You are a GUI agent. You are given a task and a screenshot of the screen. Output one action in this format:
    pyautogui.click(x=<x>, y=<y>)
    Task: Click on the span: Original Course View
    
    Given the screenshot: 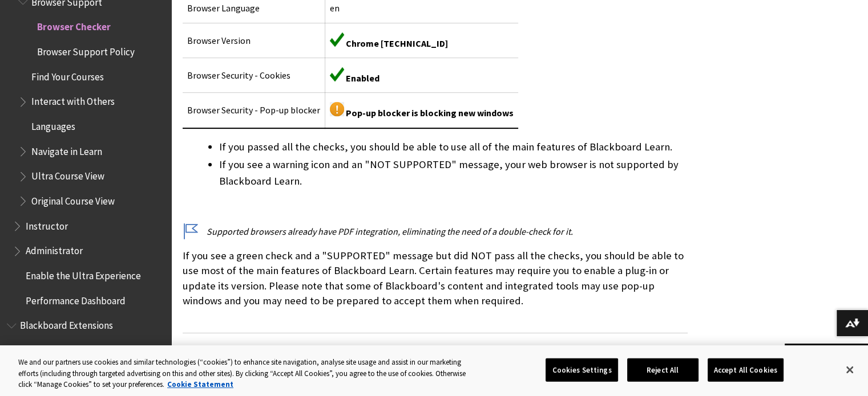 What is the action you would take?
    pyautogui.click(x=73, y=199)
    